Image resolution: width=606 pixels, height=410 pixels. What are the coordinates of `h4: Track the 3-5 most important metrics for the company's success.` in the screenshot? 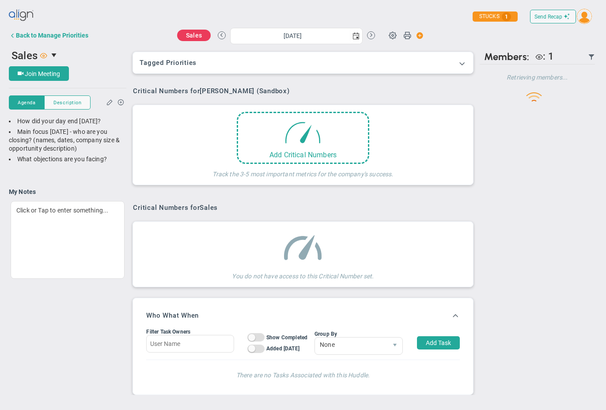 It's located at (302, 171).